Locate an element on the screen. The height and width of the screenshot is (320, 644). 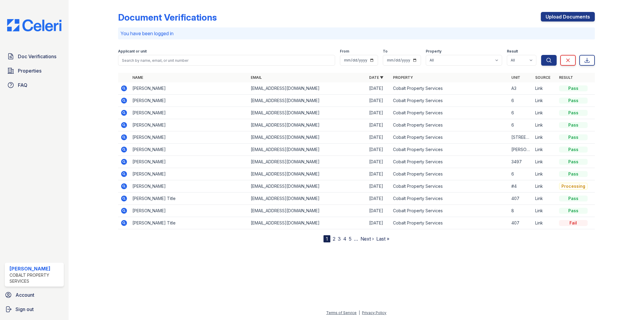
td: 3497 is located at coordinates (521, 162).